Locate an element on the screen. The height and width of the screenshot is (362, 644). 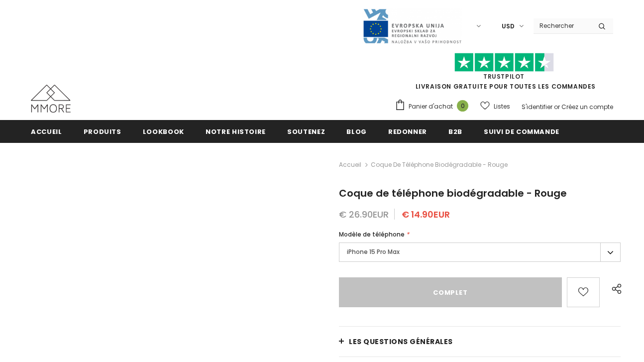
a: Produits is located at coordinates (103, 131).